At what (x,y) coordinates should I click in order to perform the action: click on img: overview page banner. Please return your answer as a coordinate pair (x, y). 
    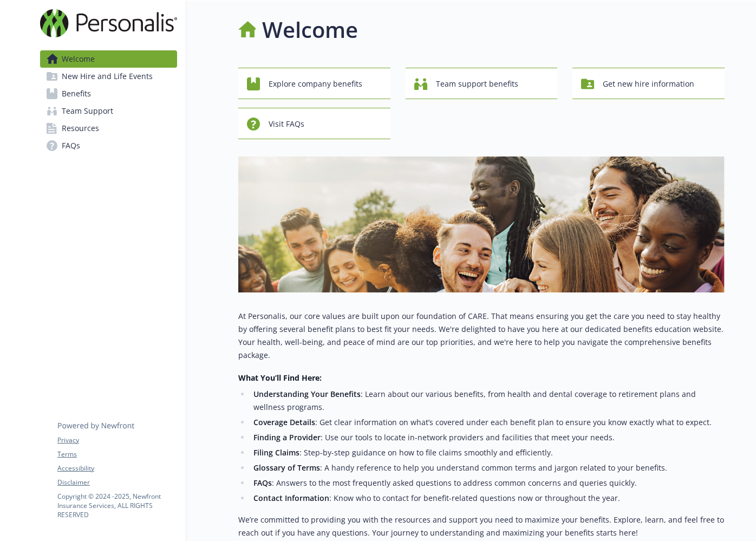
    Looking at the image, I should click on (481, 224).